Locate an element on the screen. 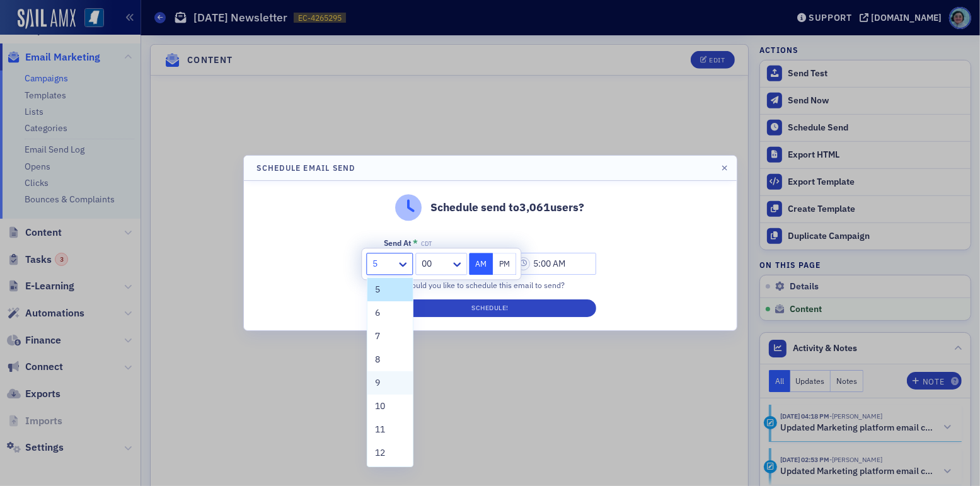 The width and height of the screenshot is (980, 486). input: 00:00 AM is located at coordinates (555, 263).